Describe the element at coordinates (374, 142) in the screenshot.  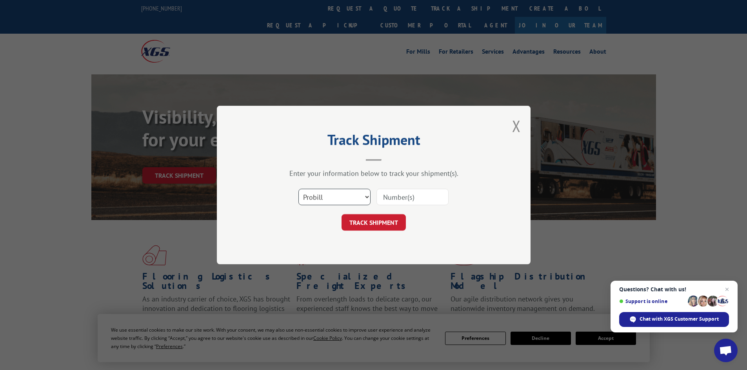
I see `h2: Track Shipment` at that location.